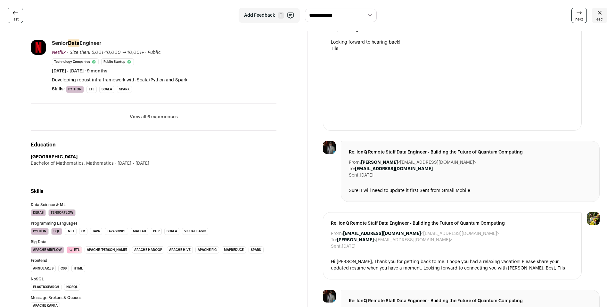 The image size is (615, 307). Describe the element at coordinates (148, 250) in the screenshot. I see `li: Apache Hadoop` at that location.